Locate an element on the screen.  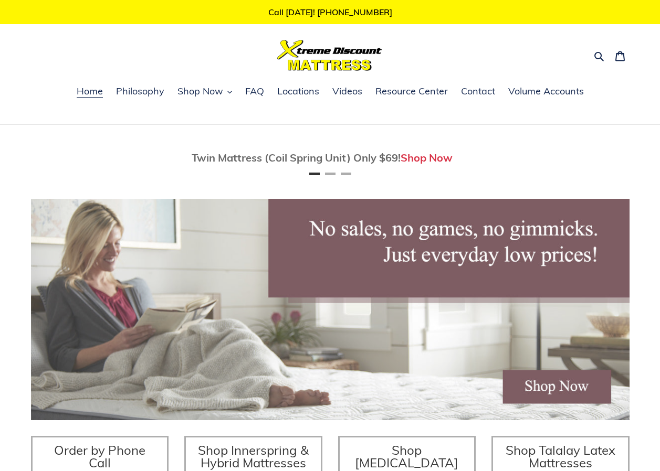
a: Home is located at coordinates (90, 92).